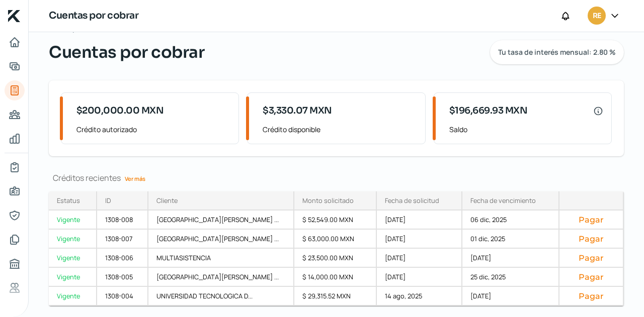 This screenshot has height=317, width=644. I want to click on div: $ 29,315.52 MXN, so click(335, 296).